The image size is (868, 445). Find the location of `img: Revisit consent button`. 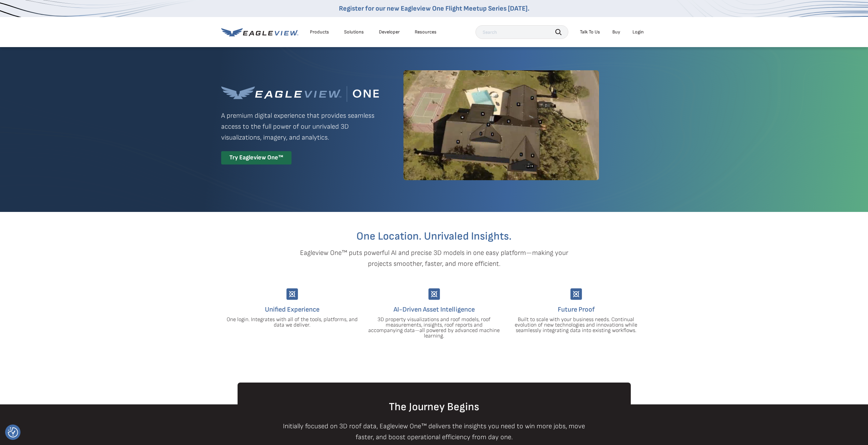

img: Revisit consent button is located at coordinates (13, 433).